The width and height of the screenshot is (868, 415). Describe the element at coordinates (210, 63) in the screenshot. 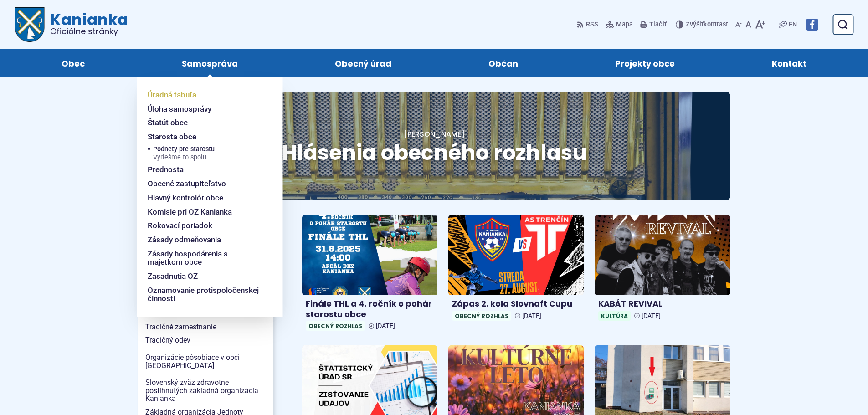

I see `a: Samospráva` at that location.